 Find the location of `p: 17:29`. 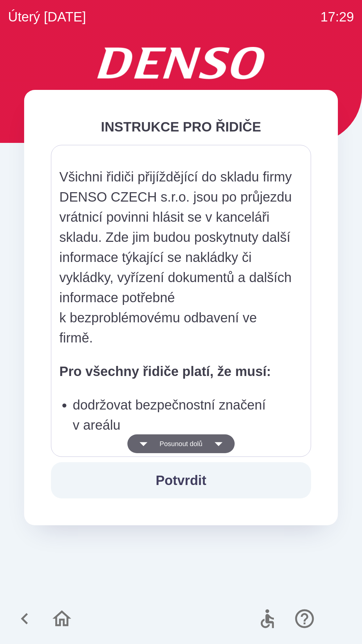

p: 17:29 is located at coordinates (339, 17).